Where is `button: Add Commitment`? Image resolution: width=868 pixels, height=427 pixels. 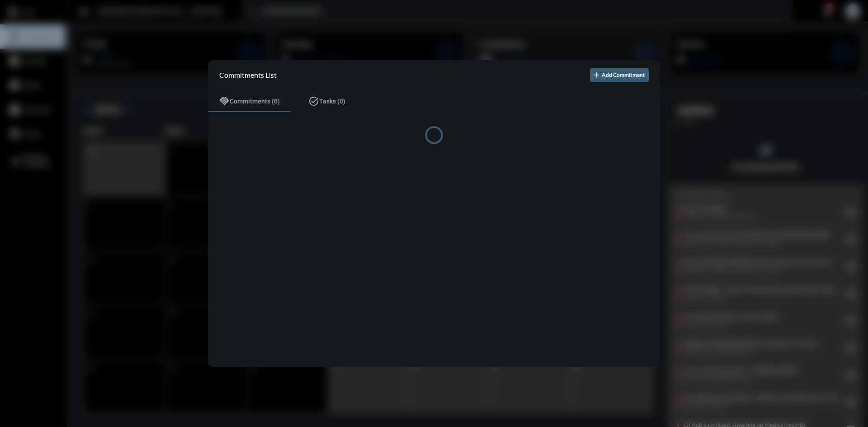 button: Add Commitment is located at coordinates (619, 75).